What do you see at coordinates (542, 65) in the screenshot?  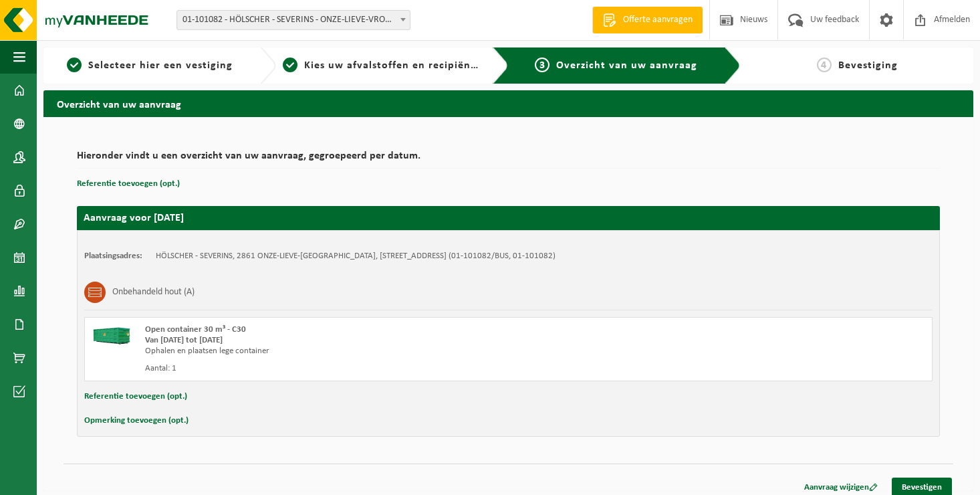 I see `span: 3` at bounding box center [542, 65].